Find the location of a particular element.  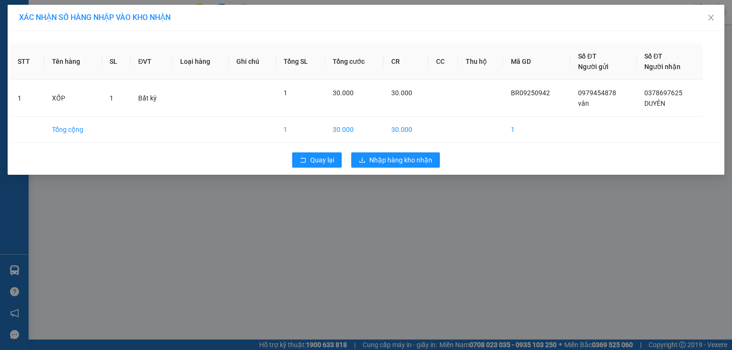

th: Loại hàng is located at coordinates (201, 62).